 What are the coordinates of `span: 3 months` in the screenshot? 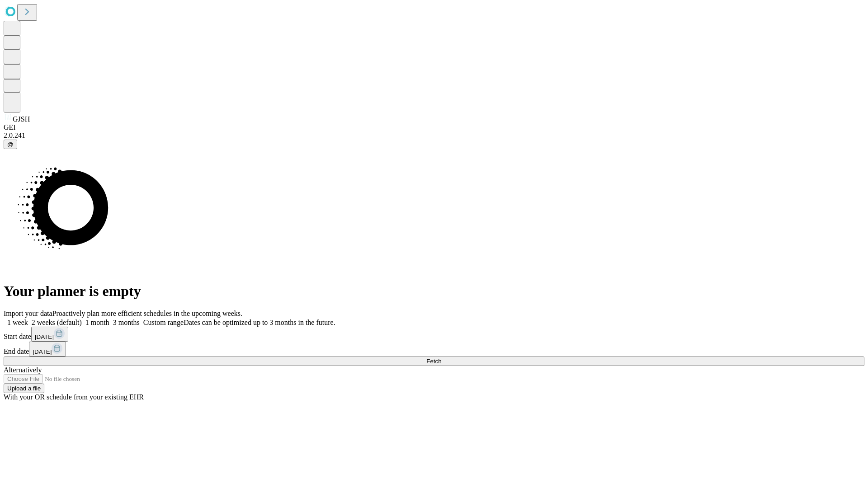 It's located at (127, 322).